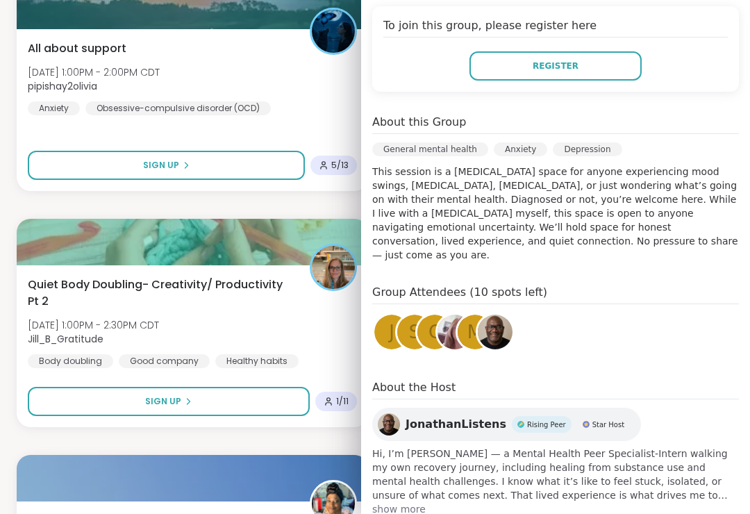  What do you see at coordinates (257, 361) in the screenshot?
I see `div: Healthy habits` at bounding box center [257, 361].